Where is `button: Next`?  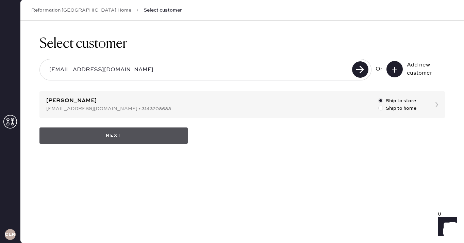 button: Next is located at coordinates (114, 135).